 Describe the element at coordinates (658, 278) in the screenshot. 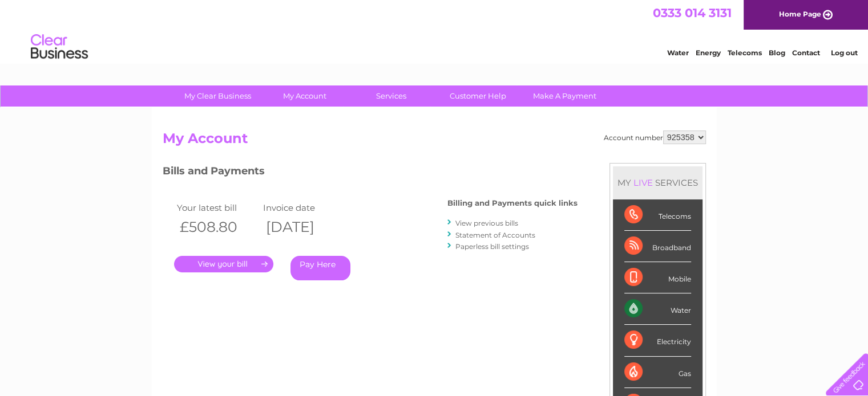

I see `div: Mobile` at that location.